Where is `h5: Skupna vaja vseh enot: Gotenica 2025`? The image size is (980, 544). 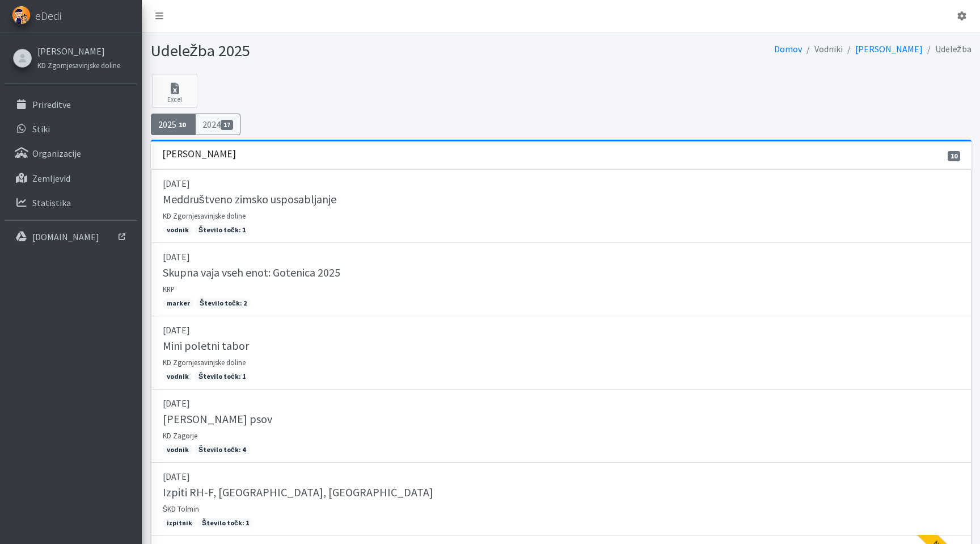 h5: Skupna vaja vseh enot: Gotenica 2025 is located at coordinates (251, 272).